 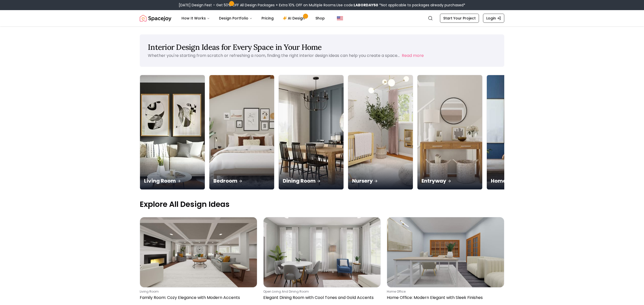 What do you see at coordinates (519, 181) in the screenshot?
I see `p: Home Office` at bounding box center [519, 181].